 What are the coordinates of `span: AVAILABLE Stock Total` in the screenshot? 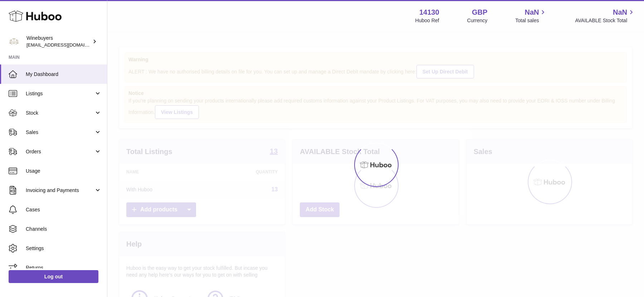 It's located at (605, 20).